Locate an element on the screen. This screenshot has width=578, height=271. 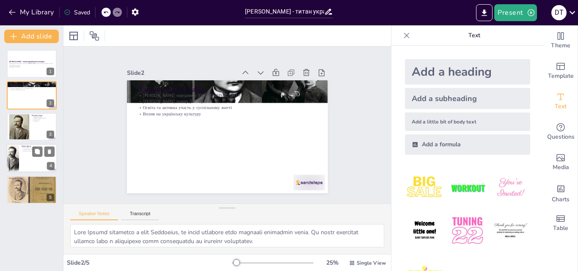
span: Position is located at coordinates (94, 36).